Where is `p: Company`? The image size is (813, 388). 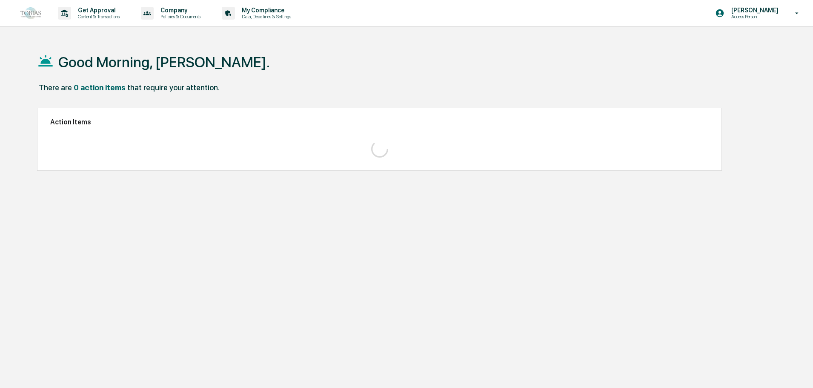
p: Company is located at coordinates (179, 10).